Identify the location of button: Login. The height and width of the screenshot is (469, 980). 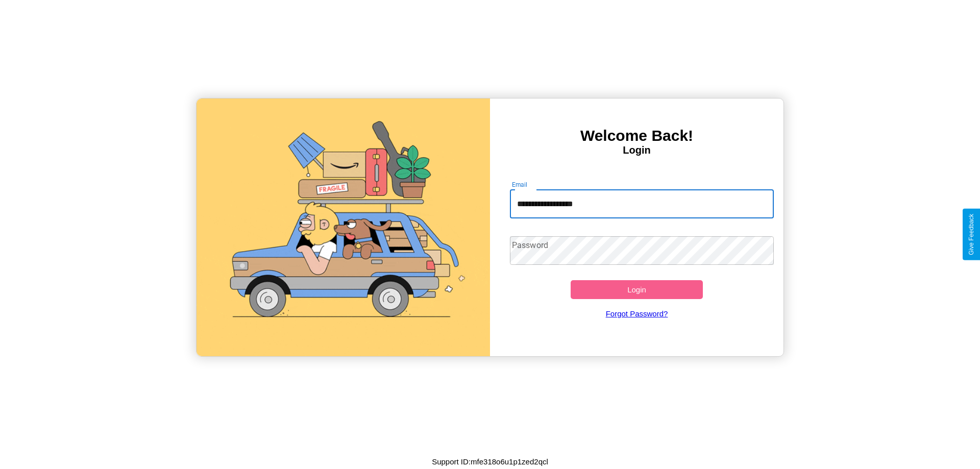
(636, 289).